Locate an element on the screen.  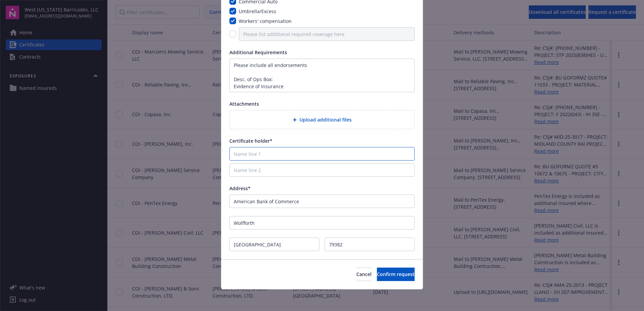
span: Confirm request is located at coordinates (396, 274).